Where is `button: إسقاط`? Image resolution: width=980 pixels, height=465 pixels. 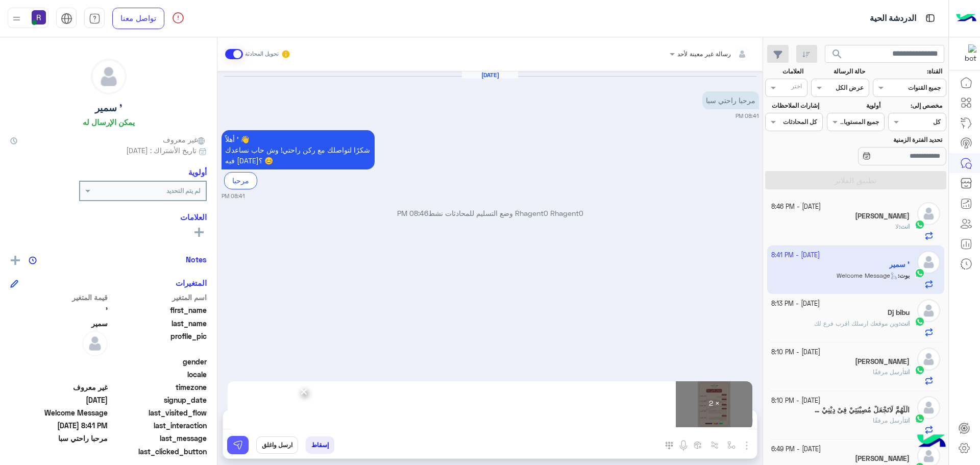 button: إسقاط is located at coordinates (320, 445).